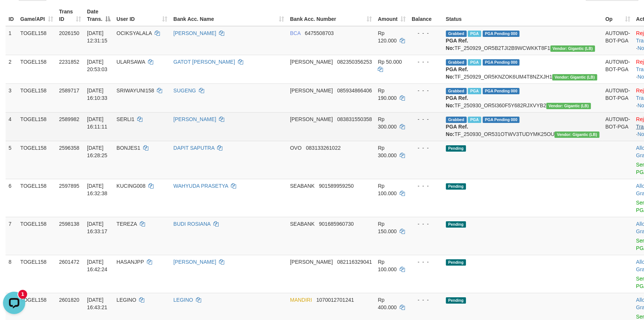 The image size is (644, 320). I want to click on td: 7, so click(11, 236).